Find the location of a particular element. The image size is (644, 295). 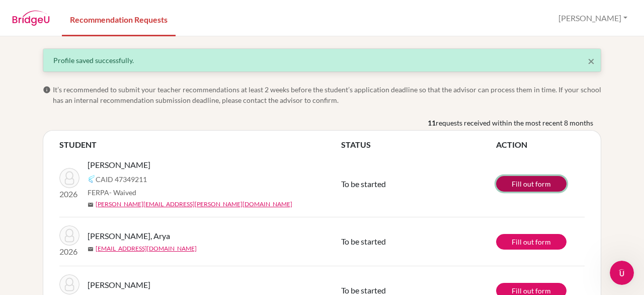

img: BridgeU logo is located at coordinates (31, 18).